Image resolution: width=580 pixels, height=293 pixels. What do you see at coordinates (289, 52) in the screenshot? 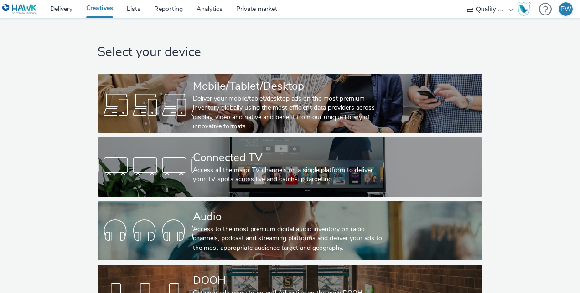
I see `h1: Select your device` at bounding box center [289, 52].